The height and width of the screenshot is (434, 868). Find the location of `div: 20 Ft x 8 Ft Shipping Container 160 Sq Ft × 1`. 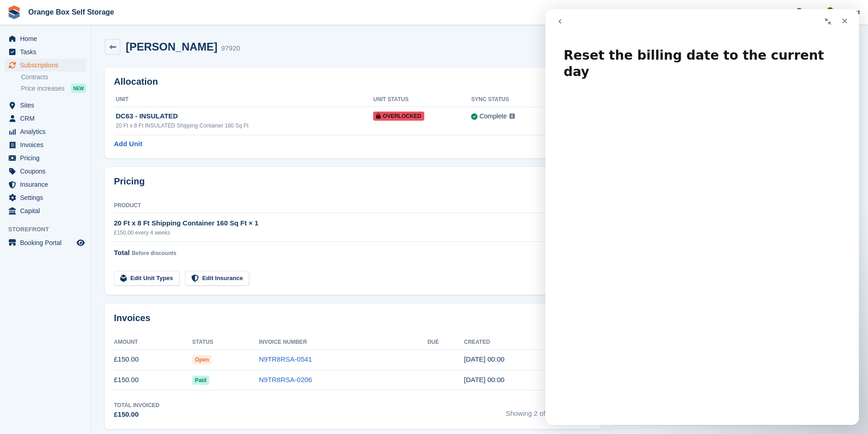

div: 20 Ft x 8 Ft Shipping Container 160 Sq Ft × 1 is located at coordinates (318, 223).